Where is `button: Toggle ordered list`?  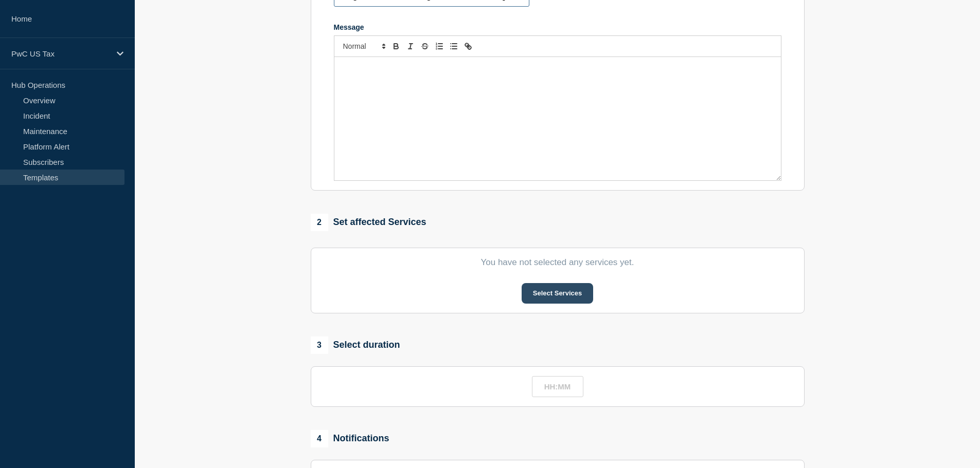
button: Toggle ordered list is located at coordinates (439, 46).